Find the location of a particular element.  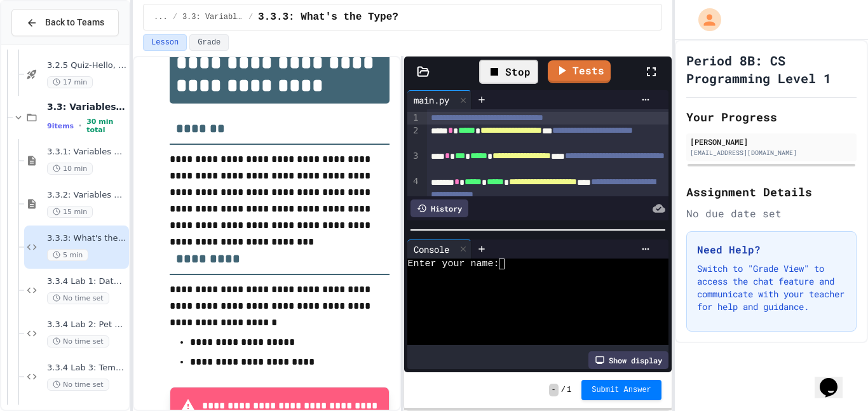

div: History is located at coordinates (439, 208).